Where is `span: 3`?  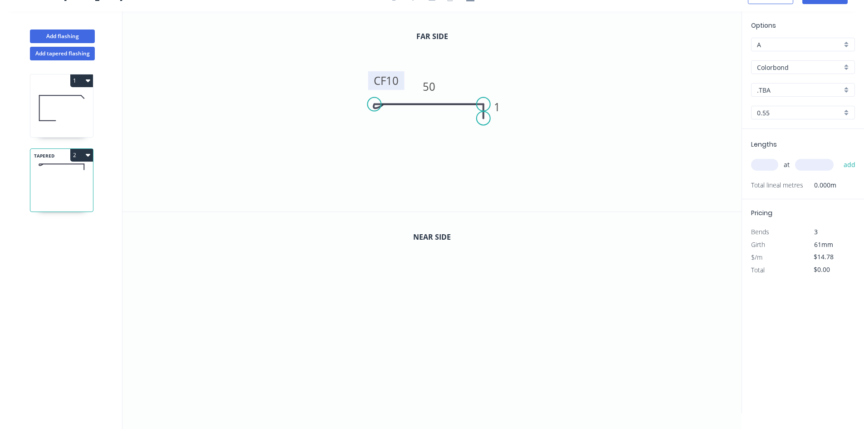 span: 3 is located at coordinates (816, 231).